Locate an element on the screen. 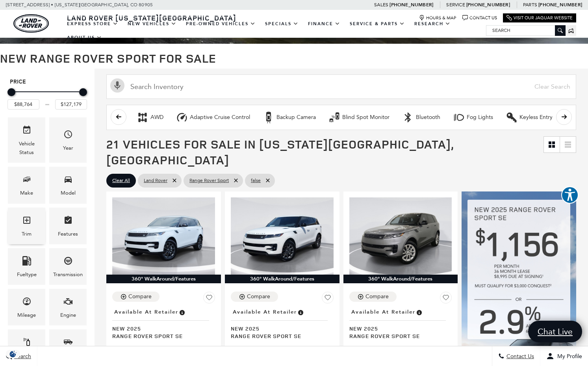 The height and width of the screenshot is (366, 588). div: MileageMileage is located at coordinates (27, 307).